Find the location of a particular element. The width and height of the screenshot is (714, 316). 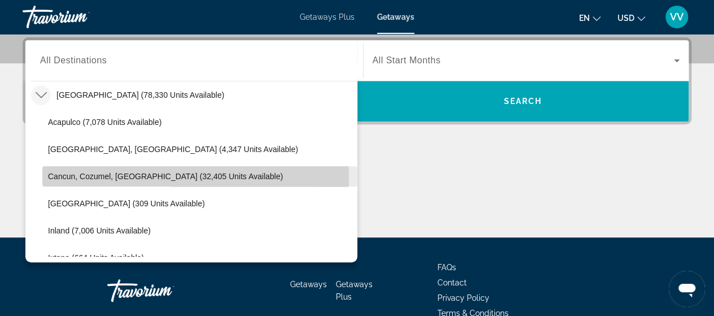

span: USD is located at coordinates (626, 18).